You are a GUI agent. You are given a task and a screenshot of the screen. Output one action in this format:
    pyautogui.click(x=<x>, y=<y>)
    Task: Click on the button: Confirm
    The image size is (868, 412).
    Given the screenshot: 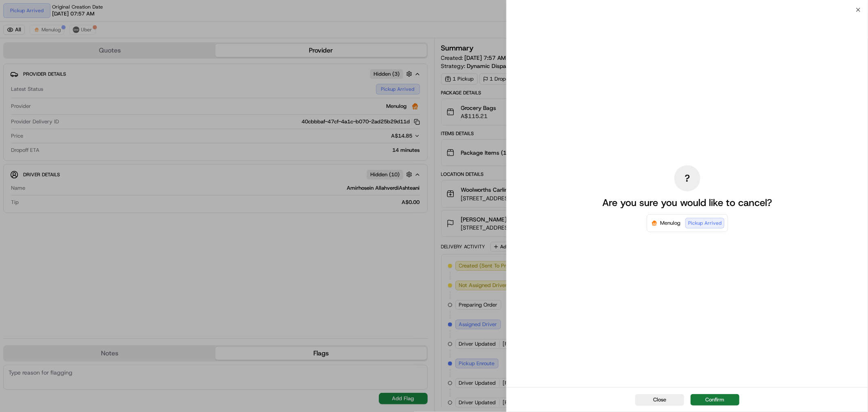 What is the action you would take?
    pyautogui.click(x=715, y=399)
    